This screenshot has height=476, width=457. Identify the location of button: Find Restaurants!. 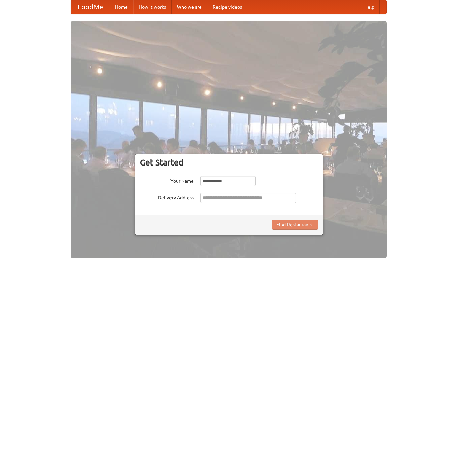
(295, 225).